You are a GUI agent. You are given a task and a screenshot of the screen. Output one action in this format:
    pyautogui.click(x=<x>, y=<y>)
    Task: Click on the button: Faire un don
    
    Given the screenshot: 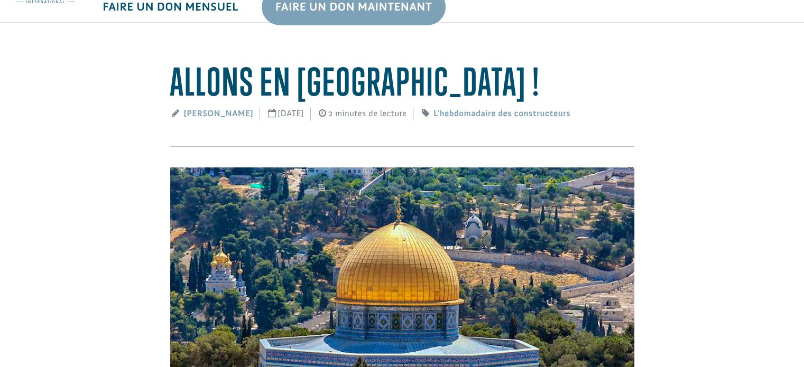 What is the action you would take?
    pyautogui.click(x=163, y=31)
    